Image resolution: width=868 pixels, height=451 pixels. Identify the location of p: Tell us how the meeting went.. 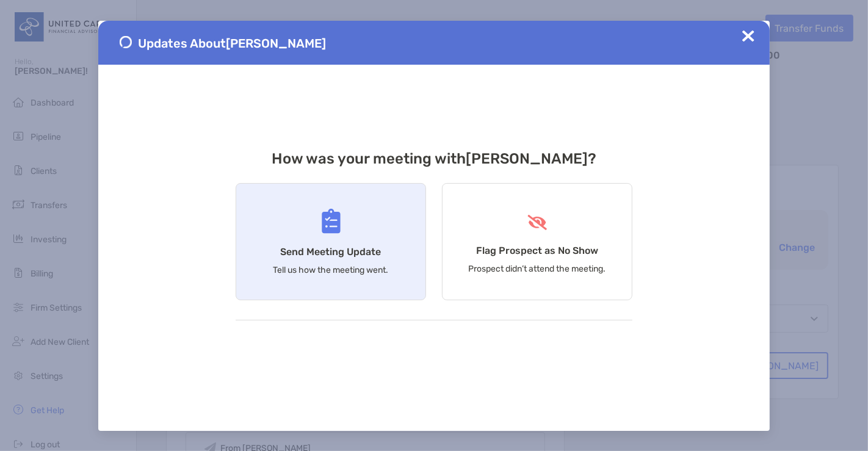
(330, 270).